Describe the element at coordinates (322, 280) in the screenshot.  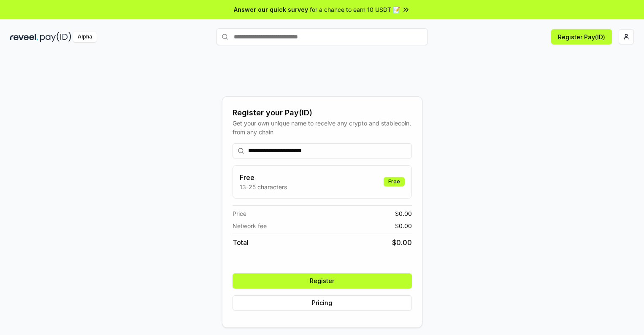
I see `button: Register` at that location.